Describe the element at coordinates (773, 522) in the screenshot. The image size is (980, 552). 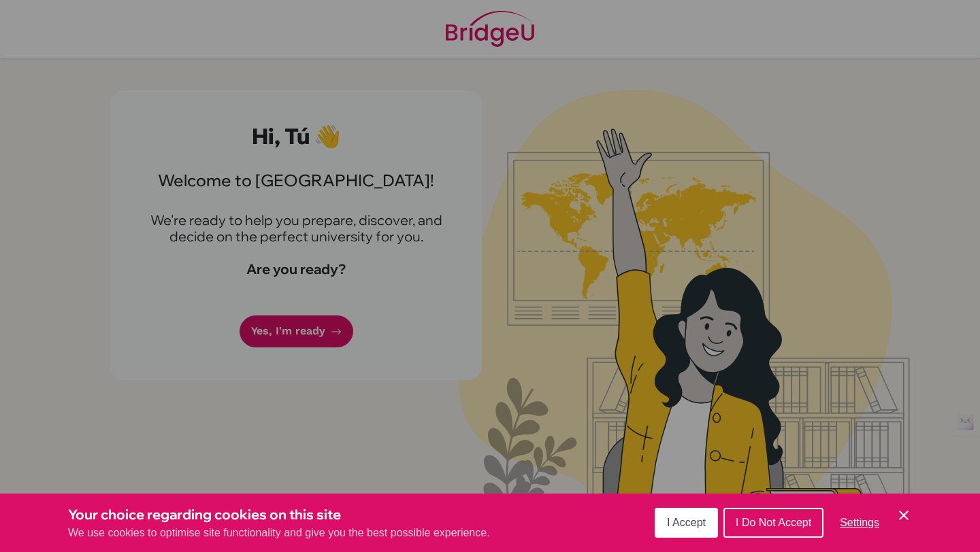
I see `span: I Do Not Accept` at that location.